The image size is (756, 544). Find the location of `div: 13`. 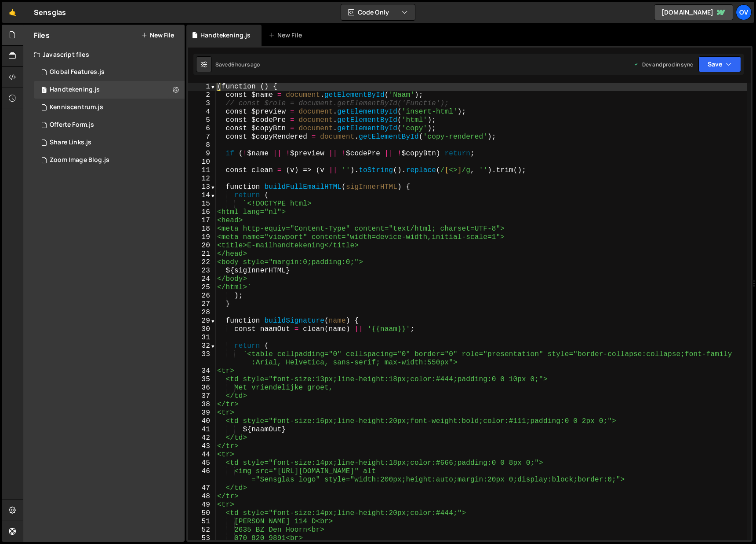

div: 13 is located at coordinates (202, 187).